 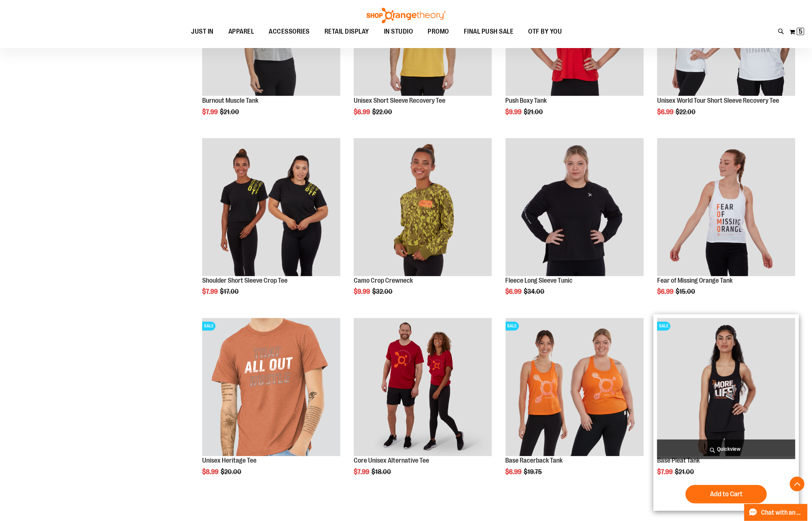 What do you see at coordinates (211, 472) in the screenshot?
I see `span: $8.99` at bounding box center [211, 472].